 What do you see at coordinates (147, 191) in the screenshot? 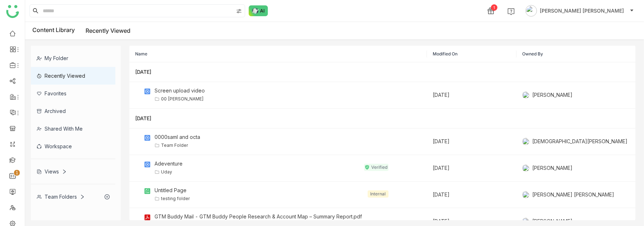
I see `img: paper.svg` at bounding box center [147, 191].